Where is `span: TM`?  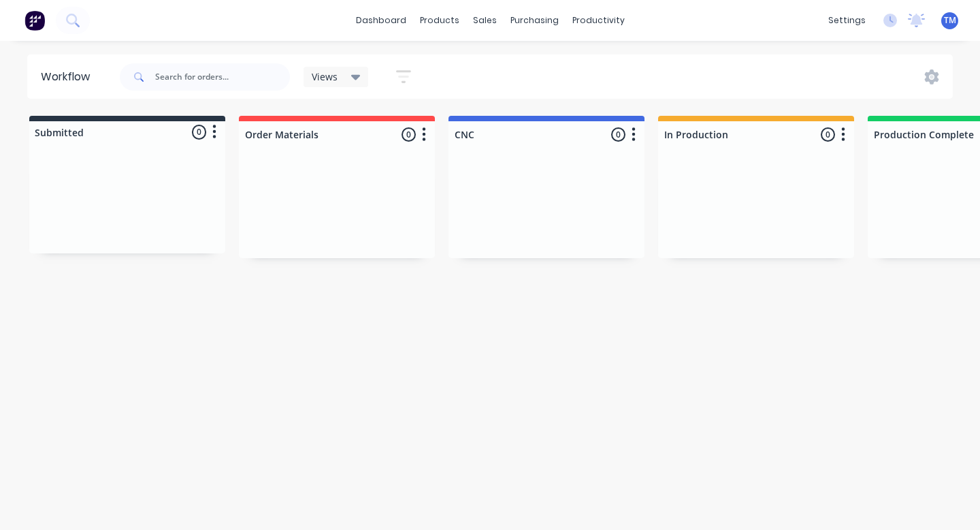 span: TM is located at coordinates (950, 20).